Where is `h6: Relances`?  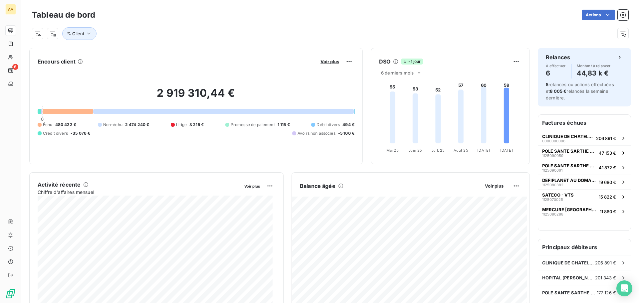
h6: Relances is located at coordinates (558, 57).